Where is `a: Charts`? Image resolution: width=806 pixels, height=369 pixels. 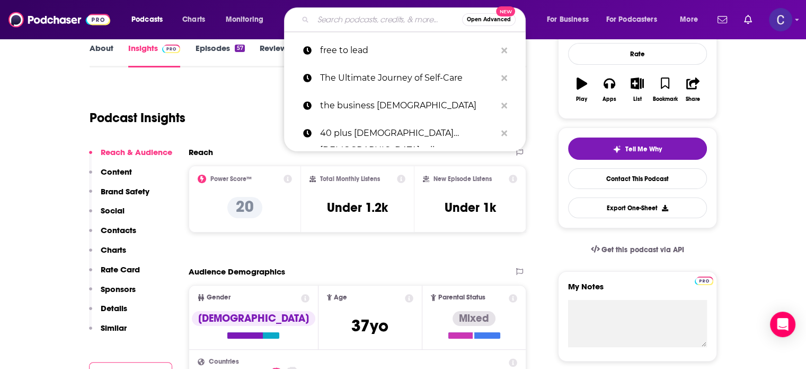
a: Charts is located at coordinates (194, 20).